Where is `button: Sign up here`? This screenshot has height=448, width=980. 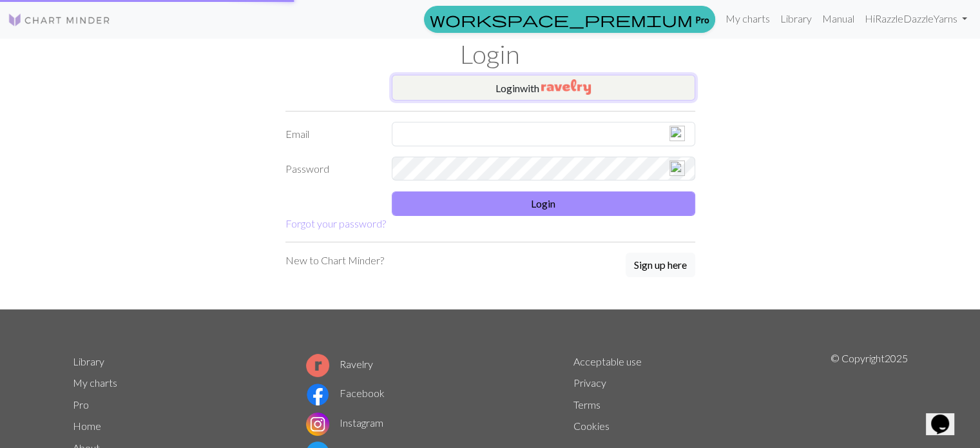 button: Sign up here is located at coordinates (660, 265).